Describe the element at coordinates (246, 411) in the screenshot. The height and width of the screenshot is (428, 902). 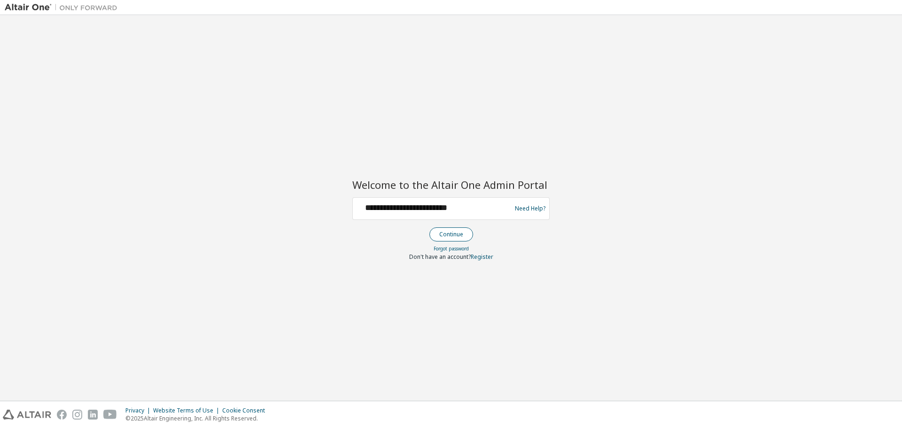
I see `div: Cookie Consent` at that location.